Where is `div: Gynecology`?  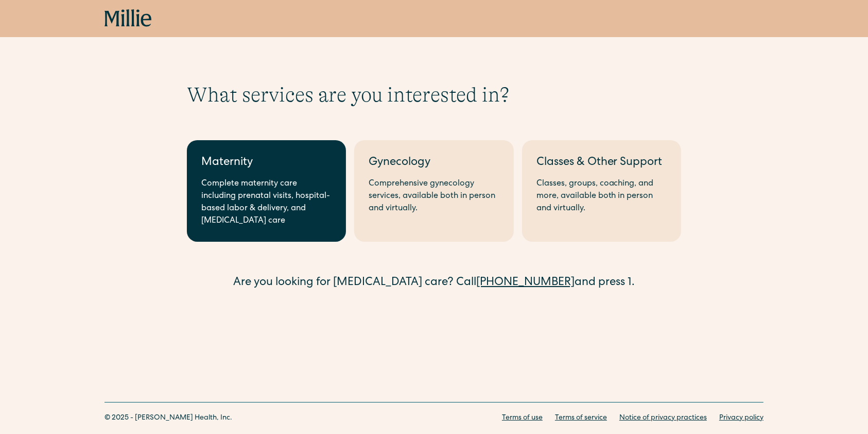
div: Gynecology is located at coordinates (434, 162).